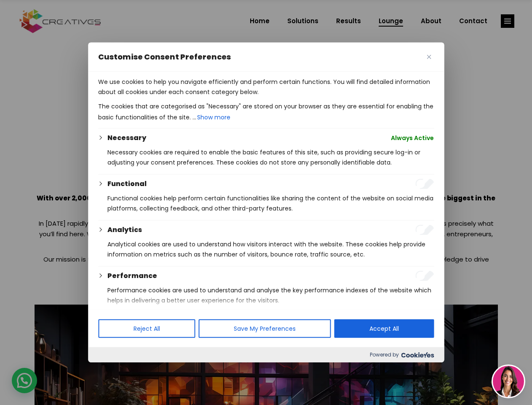 This screenshot has width=532, height=405. Describe the element at coordinates (265, 328) in the screenshot. I see `button: Save My Preferences` at that location.